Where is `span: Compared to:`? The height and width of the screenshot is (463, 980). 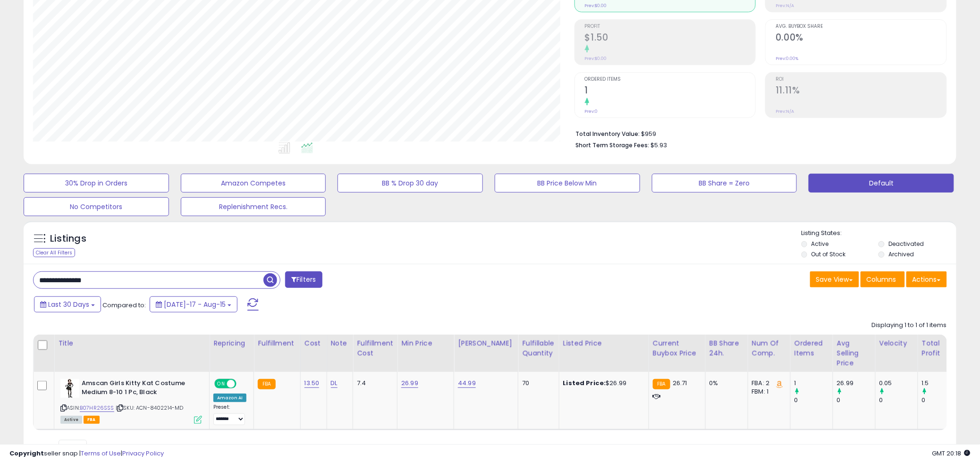 span: Compared to: is located at coordinates (124, 305).